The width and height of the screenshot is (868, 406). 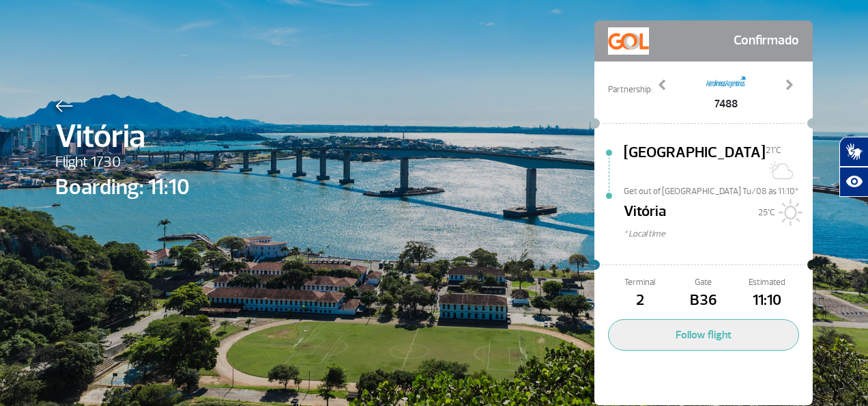 What do you see at coordinates (789, 212) in the screenshot?
I see `img: Sol` at bounding box center [789, 212].